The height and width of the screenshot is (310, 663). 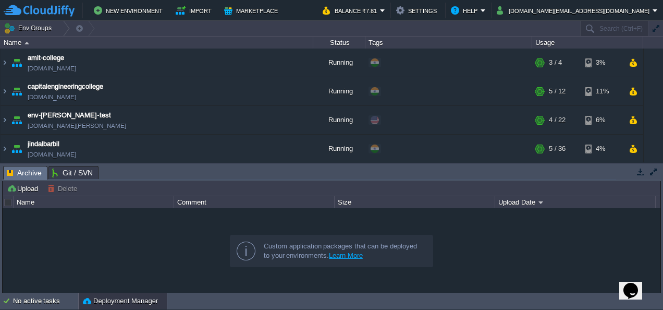 I want to click on button: New Environment, so click(x=130, y=10).